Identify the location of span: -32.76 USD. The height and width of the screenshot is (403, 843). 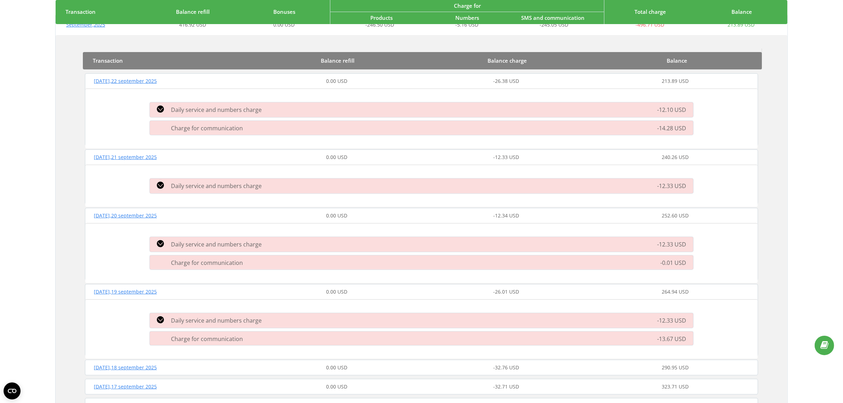
(506, 367).